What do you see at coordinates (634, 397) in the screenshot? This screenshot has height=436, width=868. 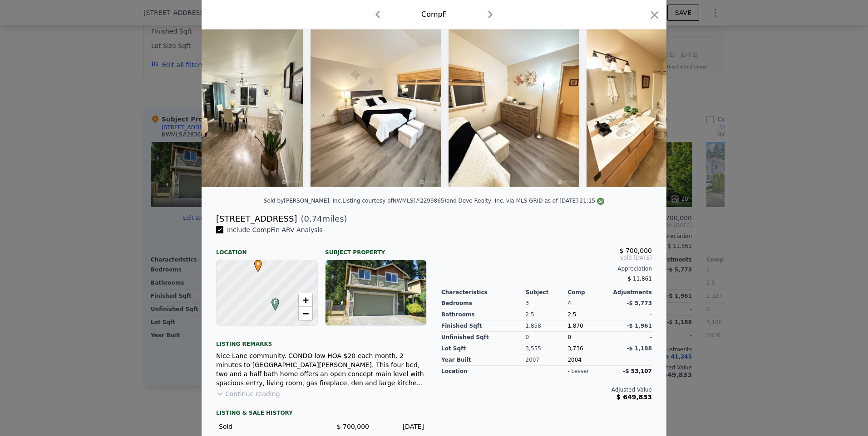 I see `span: $ 649,833` at bounding box center [634, 397].